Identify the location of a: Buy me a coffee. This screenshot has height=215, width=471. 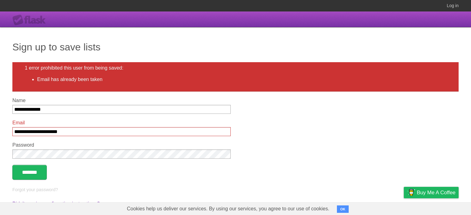
(431, 193).